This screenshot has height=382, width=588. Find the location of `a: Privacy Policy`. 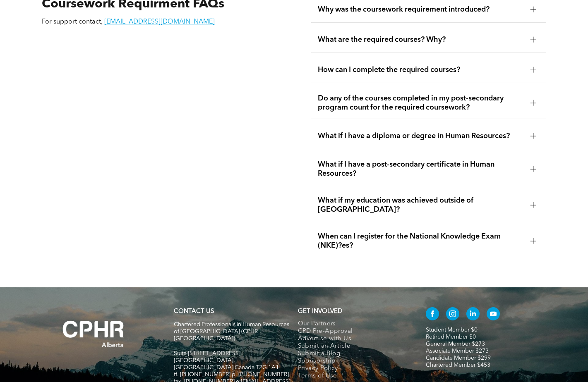

a: Privacy Policy is located at coordinates (353, 368).